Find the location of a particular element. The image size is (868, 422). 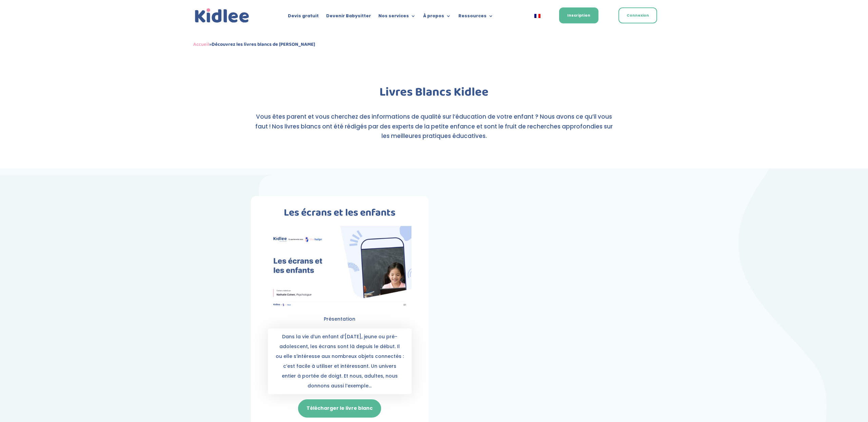

a: Kidlee Logo is located at coordinates (222, 15).